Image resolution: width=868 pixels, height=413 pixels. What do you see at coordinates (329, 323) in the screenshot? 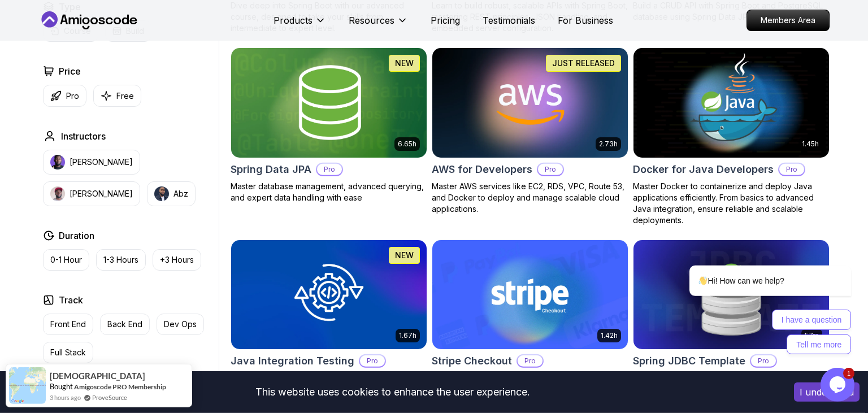
I see `a: Java Integration Testing card1.67hNEWJava Integration TestingProMaster Java integration testing w...` at bounding box center [329, 323].